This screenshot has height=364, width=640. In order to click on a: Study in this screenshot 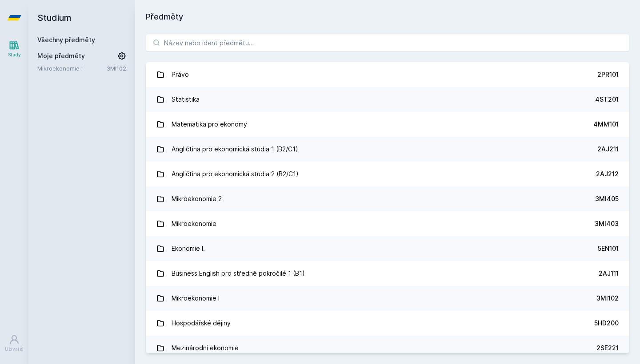, I will do `click(14, 49)`.